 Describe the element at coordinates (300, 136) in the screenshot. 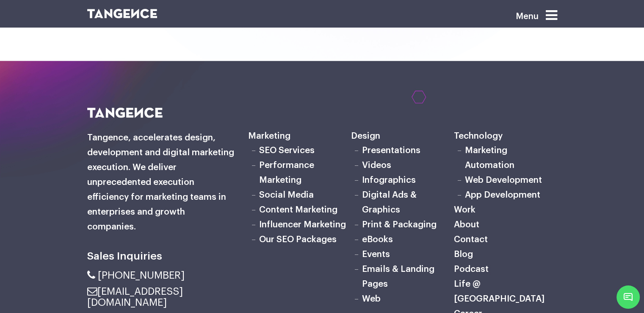

I see `h6: Marketing` at that location.